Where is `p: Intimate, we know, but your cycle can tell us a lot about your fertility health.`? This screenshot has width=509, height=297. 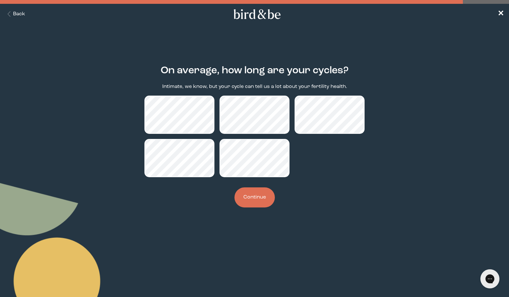
p: Intimate, we know, but your cycle can tell us a lot about your fertility health. is located at coordinates (255, 87).